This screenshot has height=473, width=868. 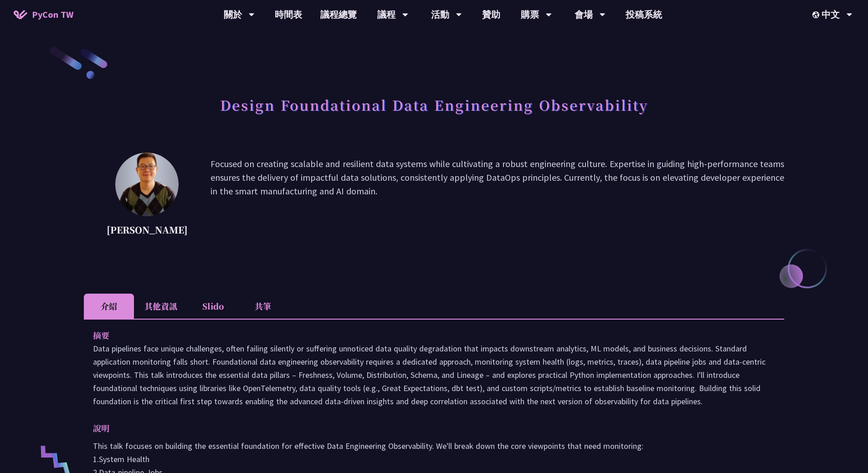 What do you see at coordinates (817, 14) in the screenshot?
I see `img: Locale Icon` at bounding box center [817, 14].